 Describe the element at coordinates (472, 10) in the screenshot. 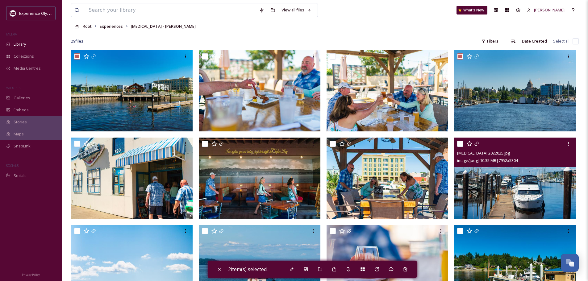

I see `div: What's New` at that location.